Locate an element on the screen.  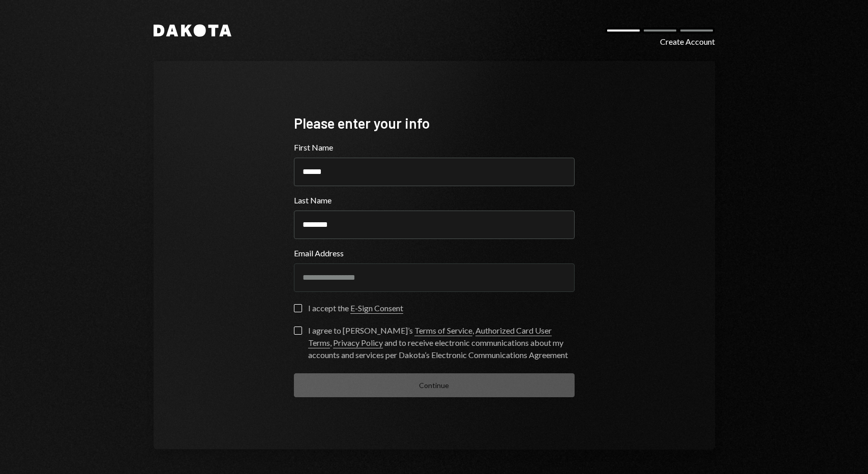
div: Create Account is located at coordinates (688, 42).